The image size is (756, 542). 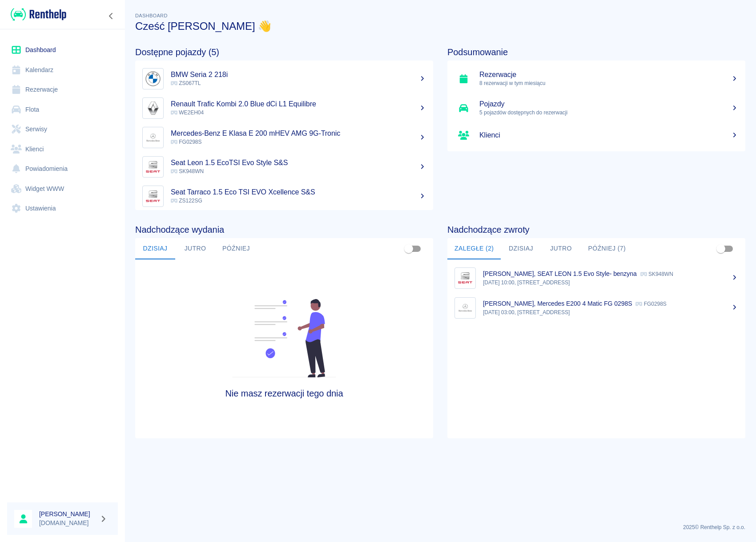 I want to click on h4: Nie masz rezerwacji tego dnia, so click(x=284, y=394).